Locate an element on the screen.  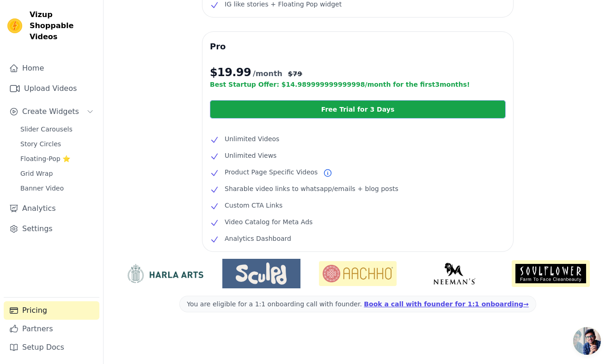
img: Vizup is located at coordinates (15, 26).